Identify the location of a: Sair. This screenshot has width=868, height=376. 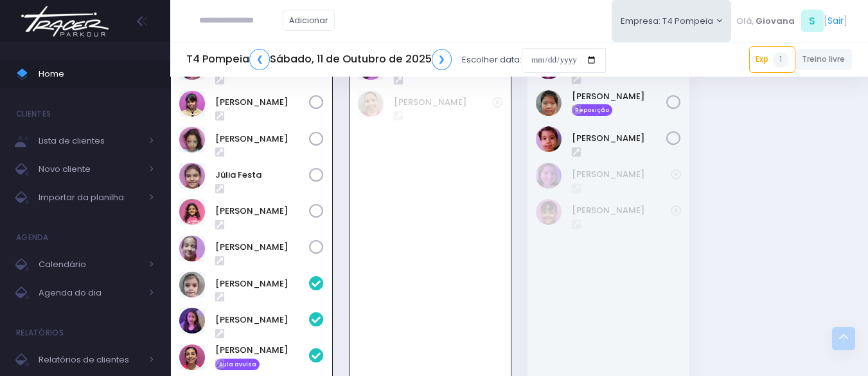
(836, 20).